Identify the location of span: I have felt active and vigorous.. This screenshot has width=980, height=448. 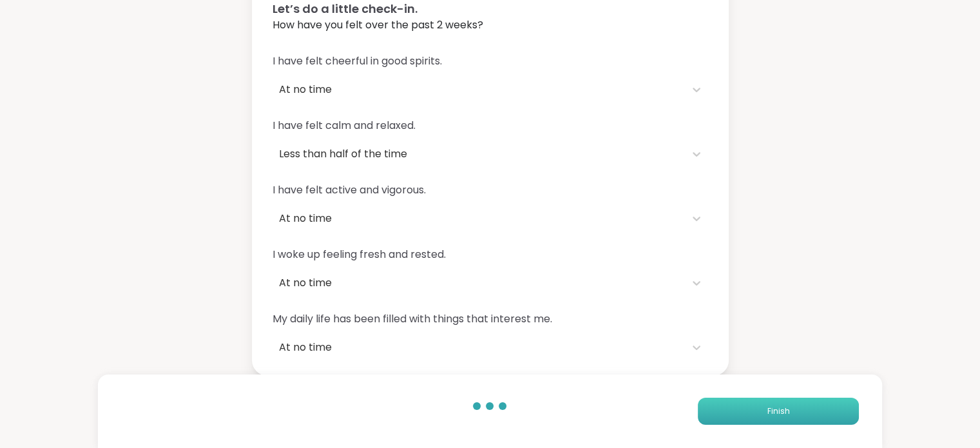
(490, 190).